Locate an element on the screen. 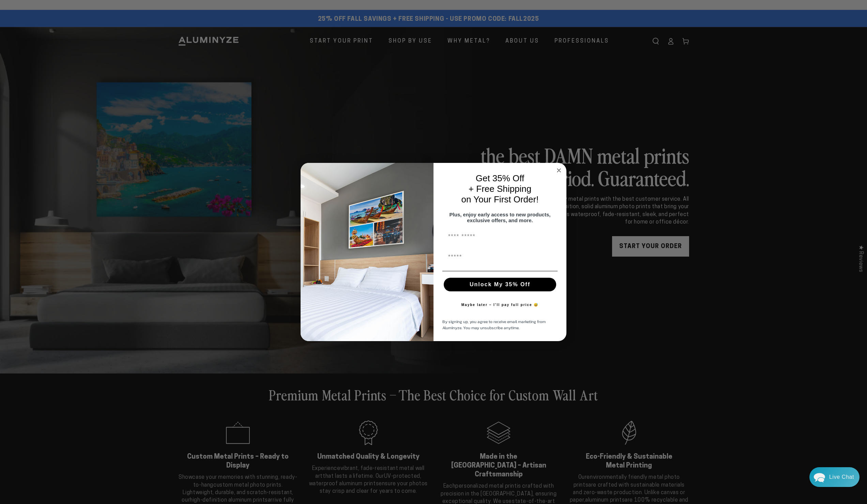 The height and width of the screenshot is (504, 867). button: Maybe later – I’ll pay full price 😅 is located at coordinates (500, 305).